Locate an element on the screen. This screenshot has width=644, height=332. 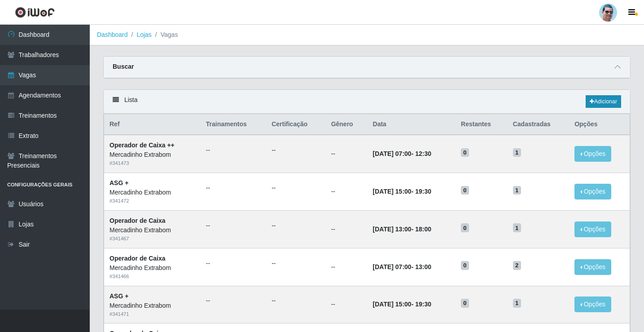
th: Opções is located at coordinates (599, 124).